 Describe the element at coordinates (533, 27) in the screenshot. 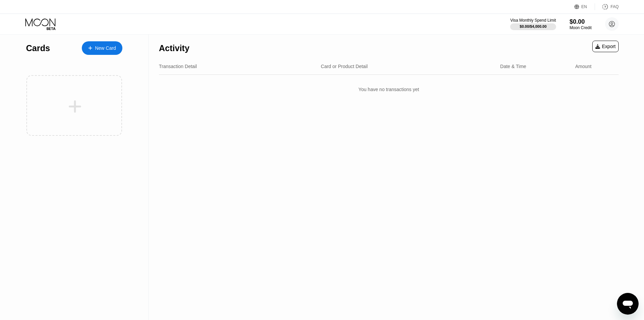

I see `div: $0.00 / $4,000.00` at that location.